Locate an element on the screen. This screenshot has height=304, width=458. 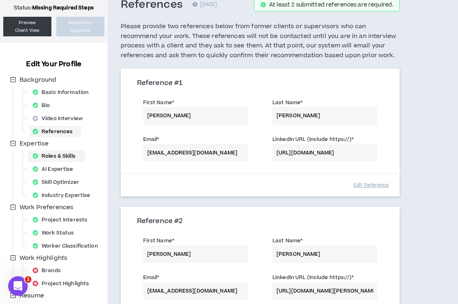
h3: Reference # 2 is located at coordinates (260, 221).